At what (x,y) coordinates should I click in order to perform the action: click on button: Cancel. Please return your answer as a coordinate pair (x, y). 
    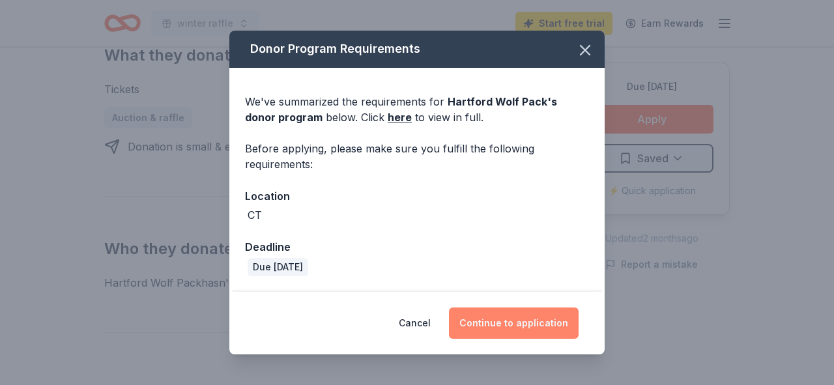
    Looking at the image, I should click on (414, 323).